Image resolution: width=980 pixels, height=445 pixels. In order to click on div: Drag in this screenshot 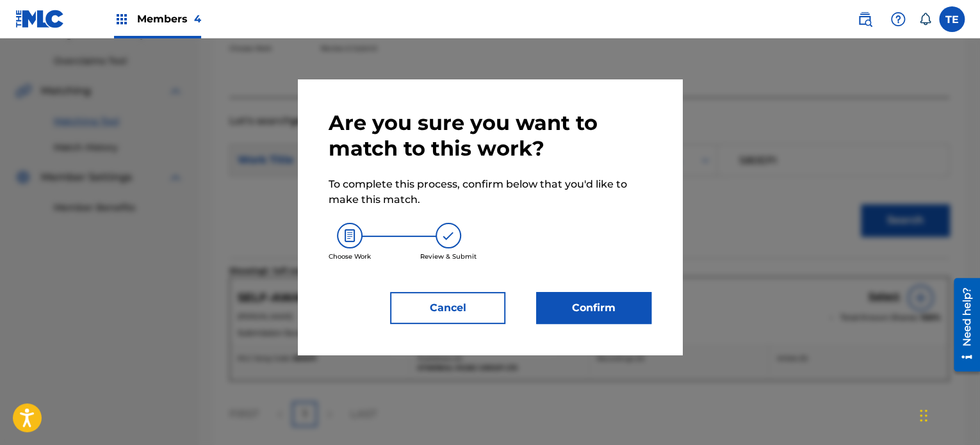, I will do `click(923, 416)`.